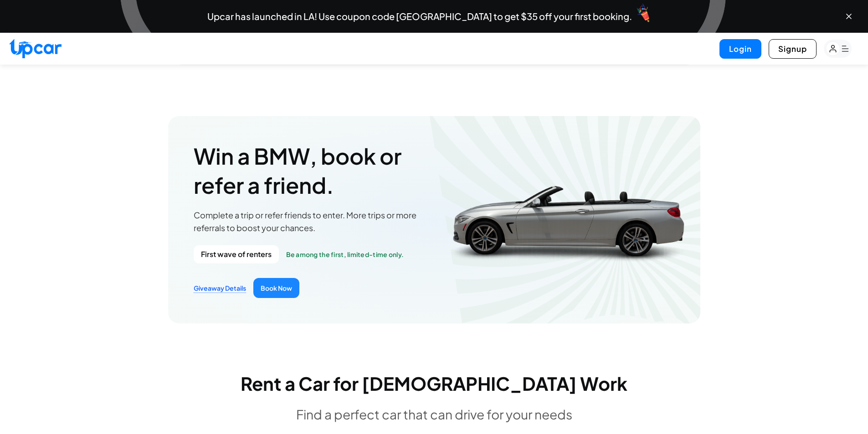 The height and width of the screenshot is (434, 868). What do you see at coordinates (314, 221) in the screenshot?
I see `p: Complete a trip or refer friends to enter. More trips or more referrals to boost your chances.` at bounding box center [314, 221].